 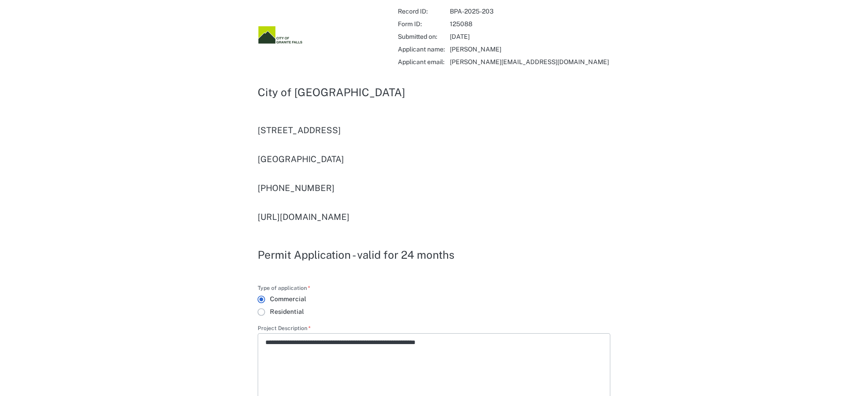 I want to click on td: Submitted on:, so click(x=422, y=37).